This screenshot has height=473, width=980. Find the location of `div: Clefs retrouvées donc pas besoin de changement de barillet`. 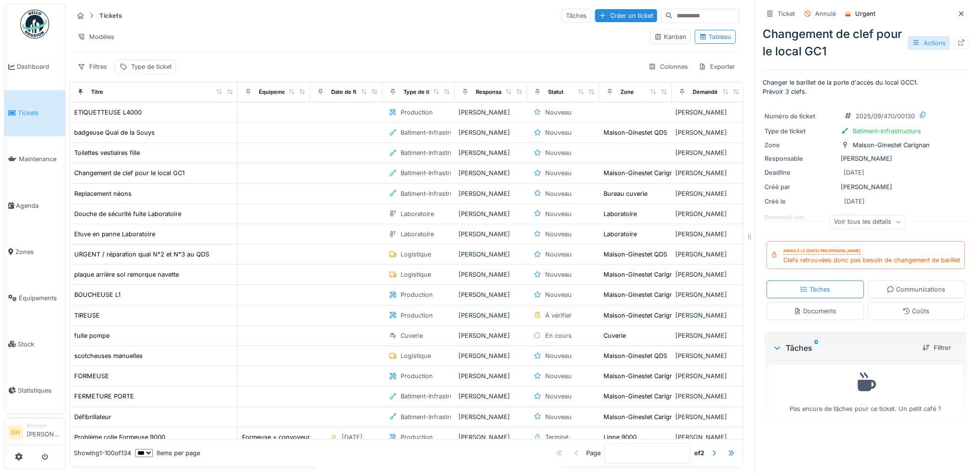

div: Clefs retrouvées donc pas besoin de changement de barillet is located at coordinates (871, 260).